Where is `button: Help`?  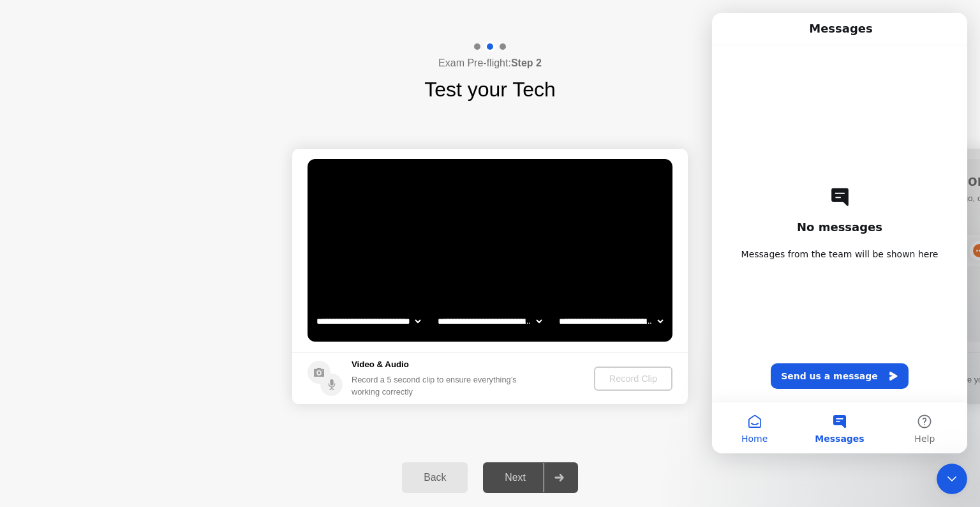
button: Help is located at coordinates (213, 415).